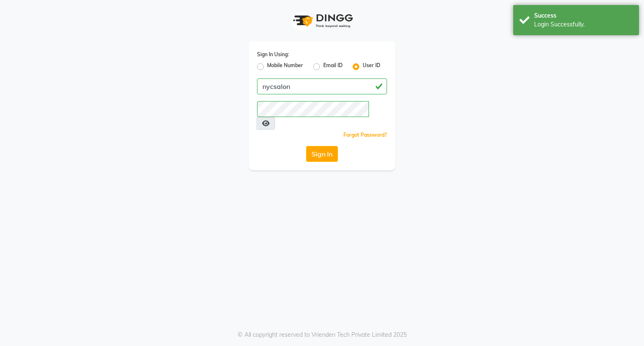 Image resolution: width=644 pixels, height=346 pixels. What do you see at coordinates (322, 20) in the screenshot?
I see `img: logo1.svg` at bounding box center [322, 20].